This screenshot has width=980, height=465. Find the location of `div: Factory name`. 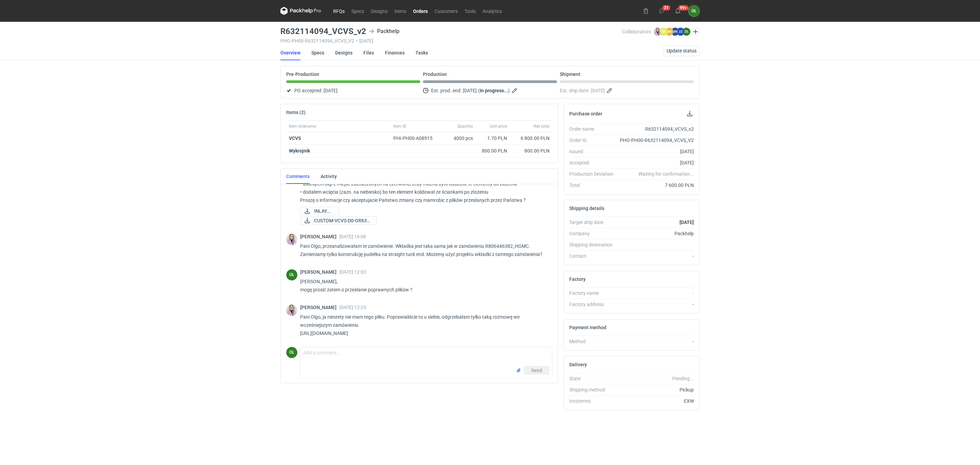

div: Factory name is located at coordinates (594, 293).